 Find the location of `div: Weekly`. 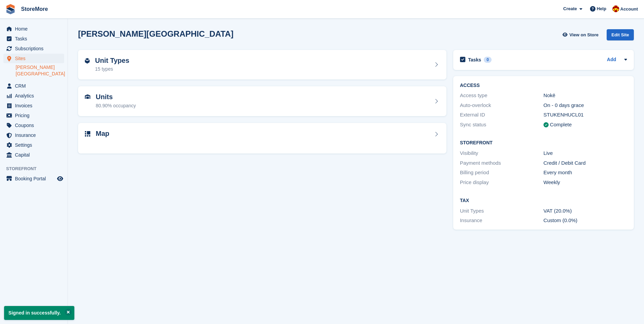

div: Weekly is located at coordinates (586, 182).